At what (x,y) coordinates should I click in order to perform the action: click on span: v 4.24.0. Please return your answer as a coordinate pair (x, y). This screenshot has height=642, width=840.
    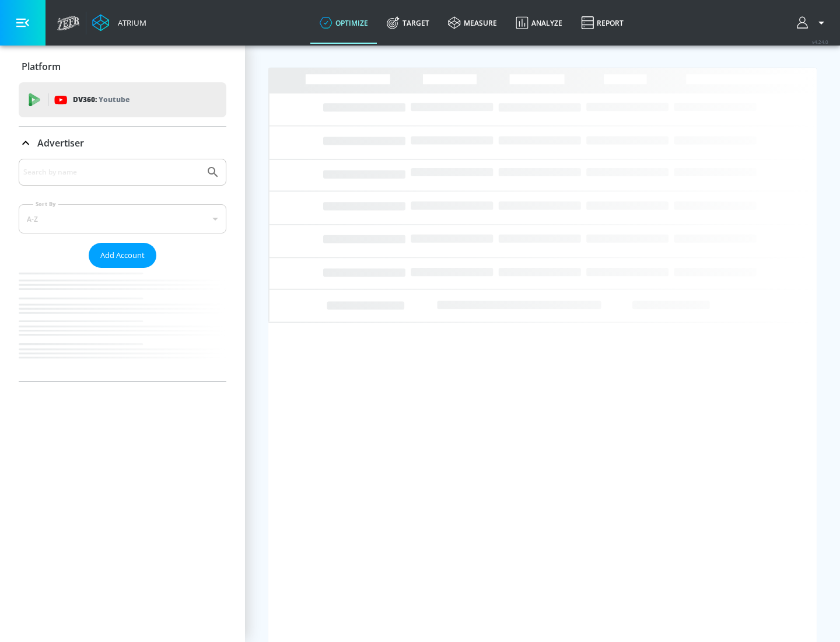
    Looking at the image, I should click on (820, 41).